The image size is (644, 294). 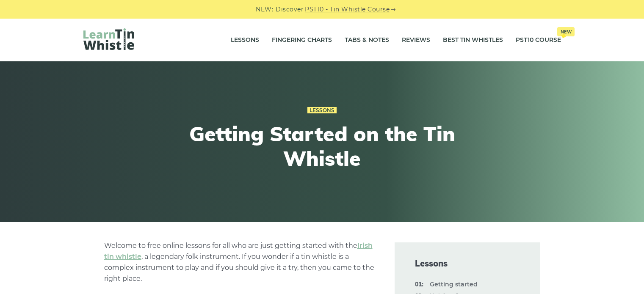 What do you see at coordinates (239, 262) in the screenshot?
I see `p: Welcome to free online lessons for all who are just getting started with the , a legendary folk i...` at bounding box center [239, 262].